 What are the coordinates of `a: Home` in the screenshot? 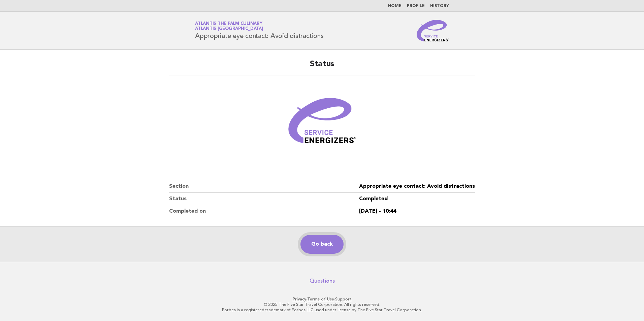 It's located at (395, 6).